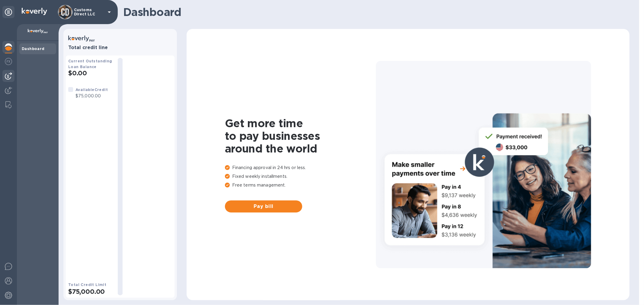 Image resolution: width=644 pixels, height=305 pixels. I want to click on b: Total Credit Limit, so click(87, 285).